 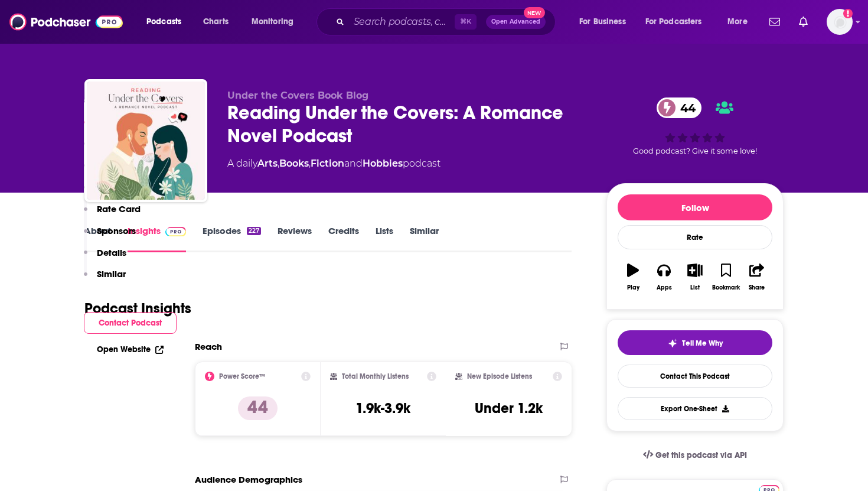 What do you see at coordinates (466, 22) in the screenshot?
I see `span: ⌘ K` at bounding box center [466, 22].